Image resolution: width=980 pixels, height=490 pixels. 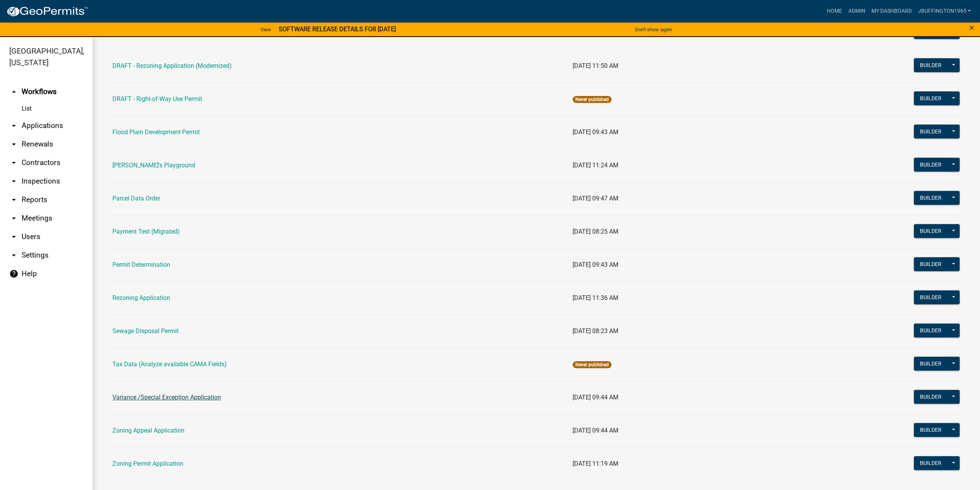 What do you see at coordinates (136, 198) in the screenshot?
I see `a: Parcel Data Order` at bounding box center [136, 198].